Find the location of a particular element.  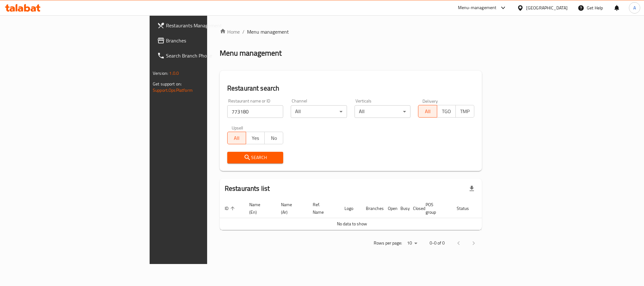

p: Rows per page: is located at coordinates (387, 243).